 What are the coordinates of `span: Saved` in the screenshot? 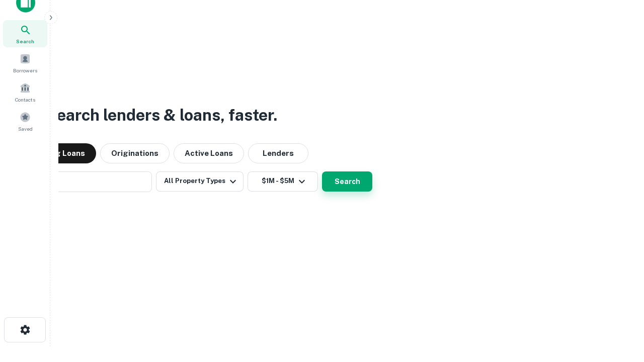 It's located at (25, 129).